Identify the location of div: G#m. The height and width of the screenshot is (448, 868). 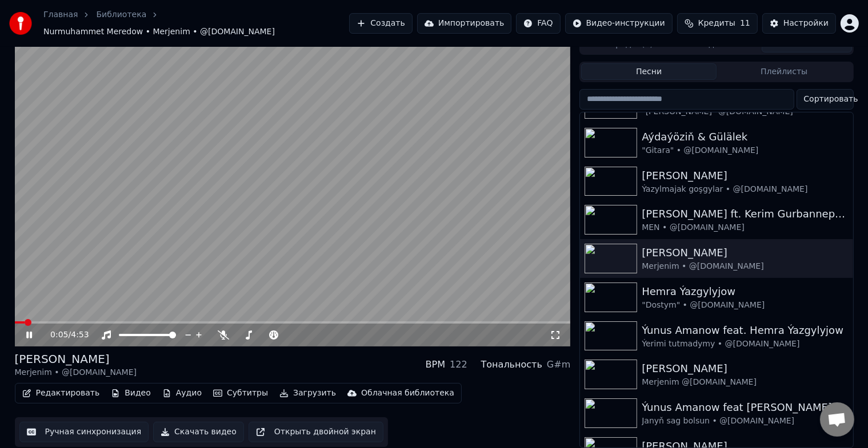
(559, 365).